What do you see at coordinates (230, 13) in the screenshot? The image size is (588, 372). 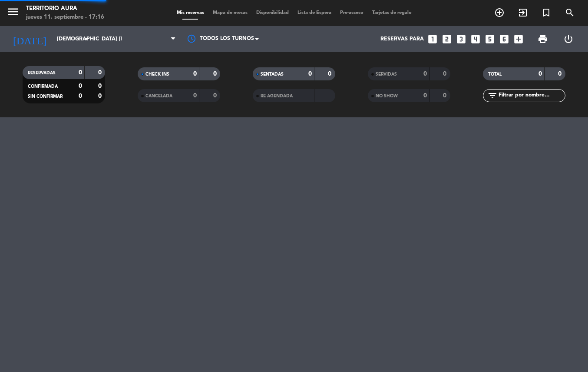 I see `span: Mapa de mesas` at bounding box center [230, 13].